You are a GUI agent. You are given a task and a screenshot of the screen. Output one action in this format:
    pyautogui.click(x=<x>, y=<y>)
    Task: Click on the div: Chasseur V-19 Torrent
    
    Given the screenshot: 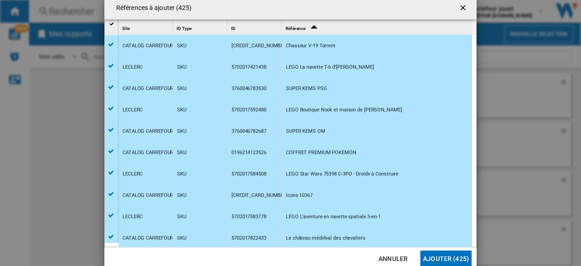 What is the action you would take?
    pyautogui.click(x=311, y=46)
    